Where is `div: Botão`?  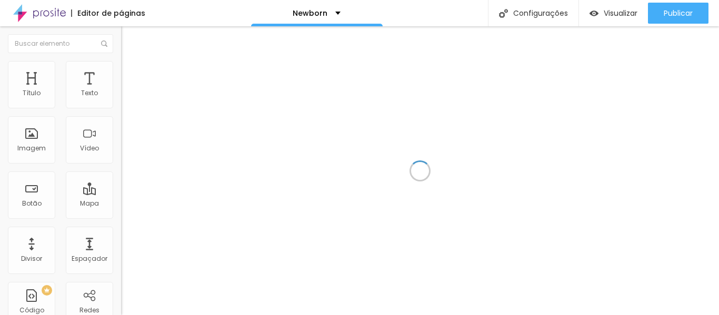
div: Botão is located at coordinates (32, 204).